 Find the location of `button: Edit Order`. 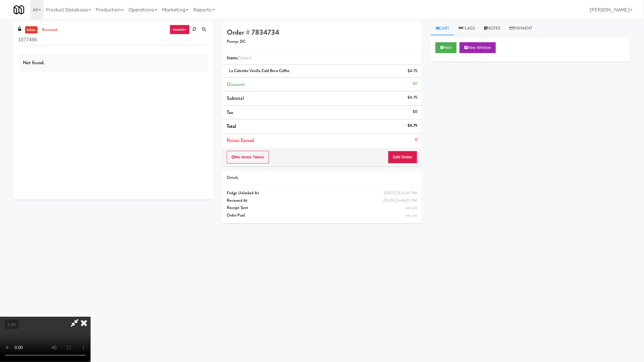

button: Edit Order is located at coordinates (402, 157).